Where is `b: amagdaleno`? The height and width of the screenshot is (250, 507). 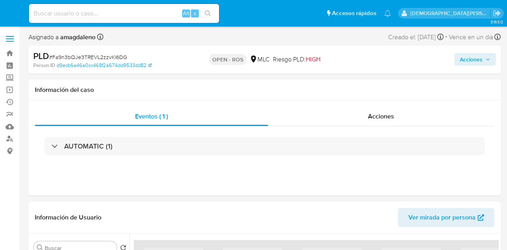 b: amagdaleno is located at coordinates (77, 37).